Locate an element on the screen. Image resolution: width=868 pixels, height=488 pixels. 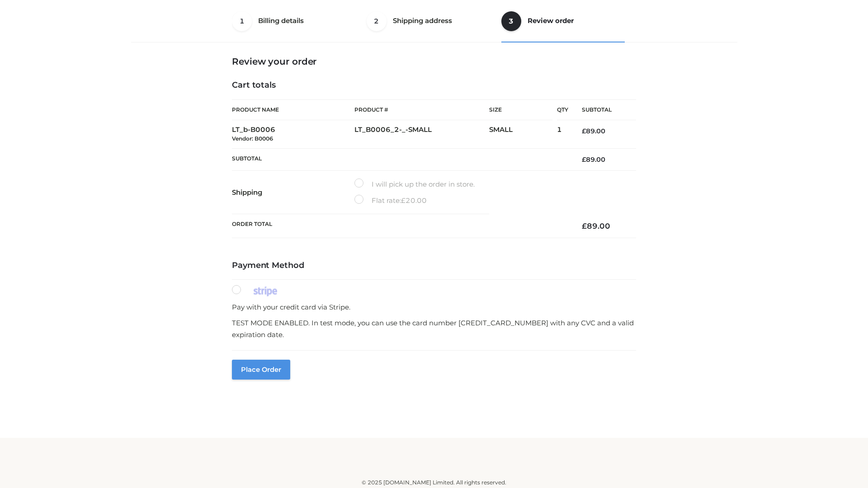
h3: Review your order is located at coordinates (434, 61).